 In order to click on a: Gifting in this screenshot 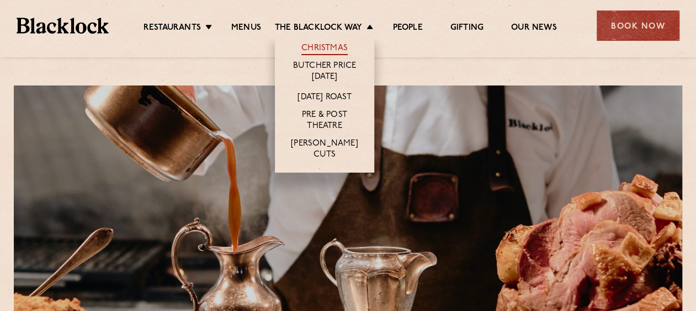, I will do `click(467, 29)`.